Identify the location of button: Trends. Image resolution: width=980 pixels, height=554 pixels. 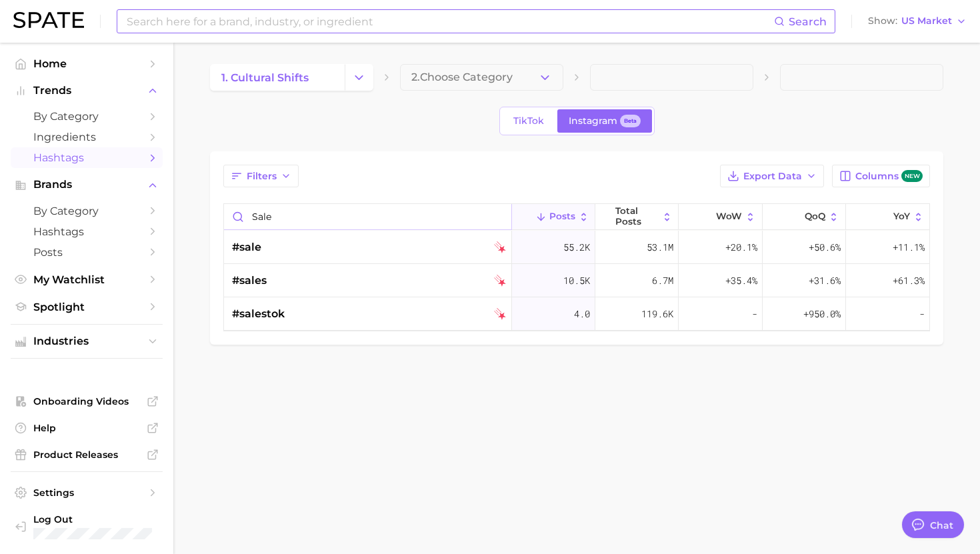
(87, 91).